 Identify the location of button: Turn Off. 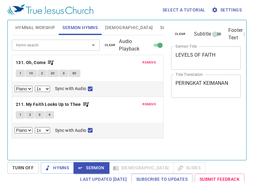
(23, 167).